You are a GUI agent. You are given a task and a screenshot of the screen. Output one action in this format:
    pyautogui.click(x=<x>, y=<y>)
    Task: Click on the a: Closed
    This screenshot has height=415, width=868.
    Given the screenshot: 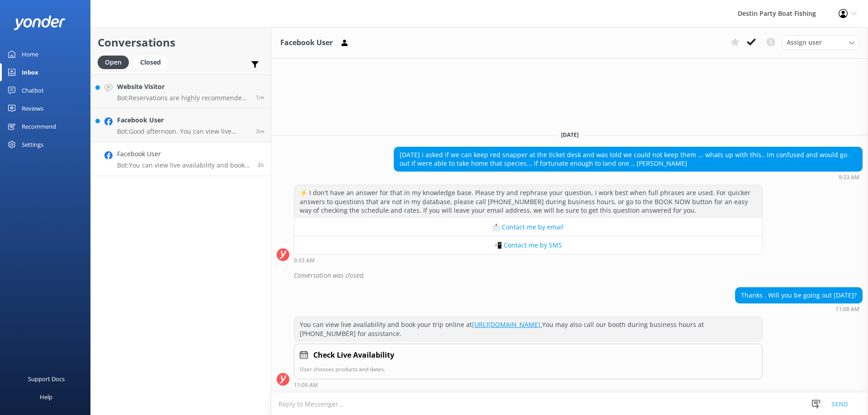 What is the action you would take?
    pyautogui.click(x=153, y=62)
    